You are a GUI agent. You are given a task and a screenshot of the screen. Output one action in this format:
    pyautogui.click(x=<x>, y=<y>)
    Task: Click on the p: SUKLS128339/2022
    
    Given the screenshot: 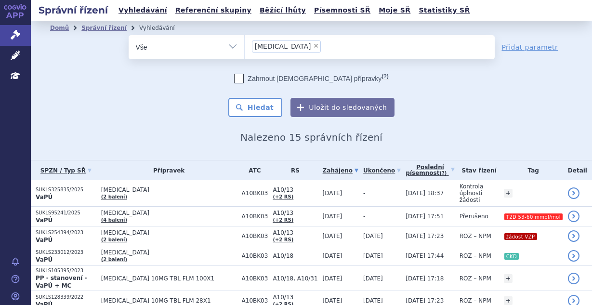 What is the action you would take?
    pyautogui.click(x=66, y=297)
    